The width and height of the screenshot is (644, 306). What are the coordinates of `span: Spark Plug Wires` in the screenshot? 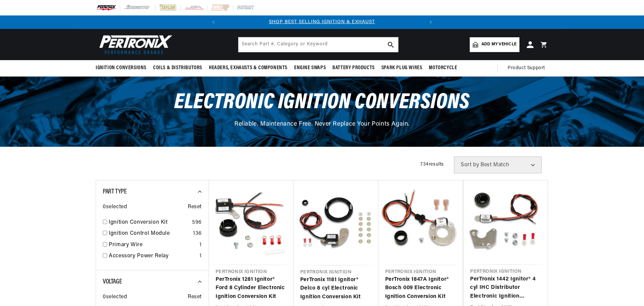 It's located at (402, 68).